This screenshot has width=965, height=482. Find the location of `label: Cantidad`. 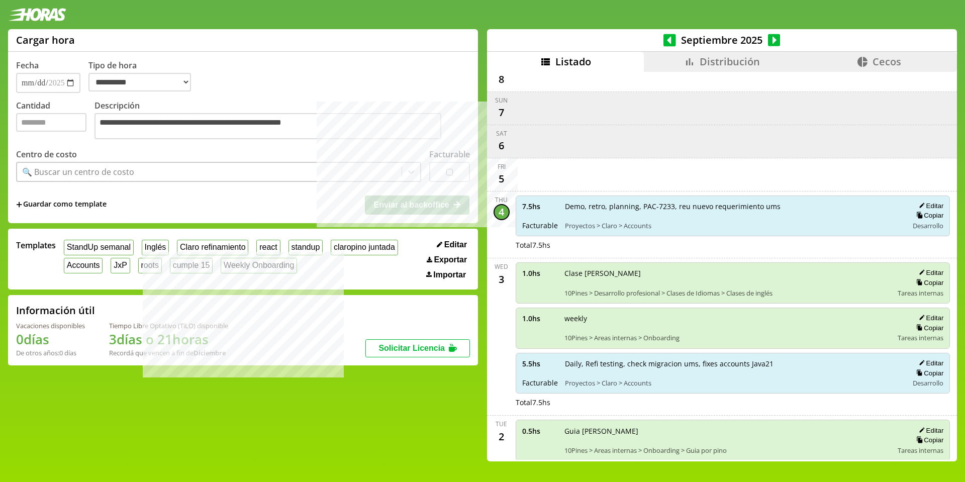

label: Cantidad is located at coordinates (55, 121).